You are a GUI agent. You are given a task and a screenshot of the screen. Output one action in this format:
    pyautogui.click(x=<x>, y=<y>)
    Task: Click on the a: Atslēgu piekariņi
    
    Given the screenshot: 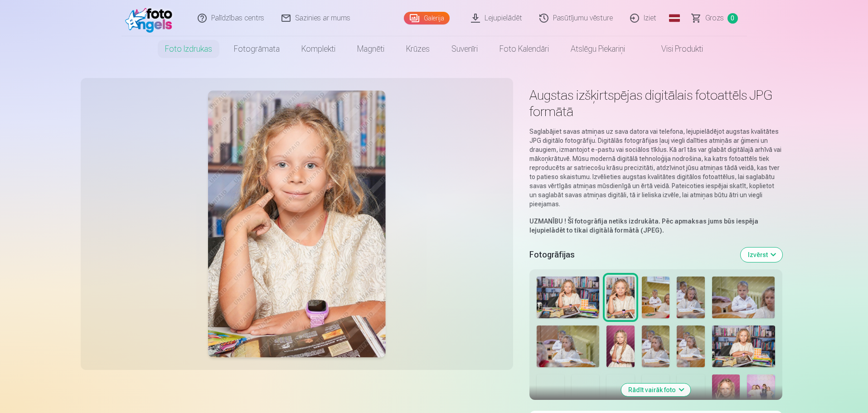 What is the action you would take?
    pyautogui.click(x=598, y=49)
    